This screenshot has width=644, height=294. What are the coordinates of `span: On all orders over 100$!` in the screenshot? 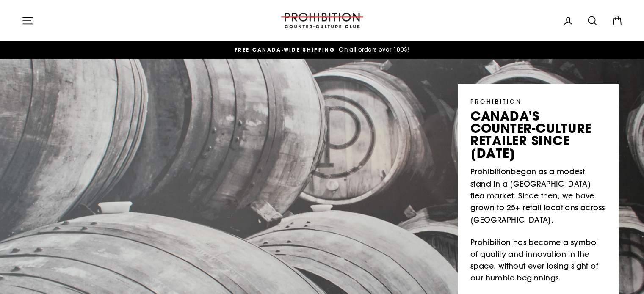 It's located at (373, 49).